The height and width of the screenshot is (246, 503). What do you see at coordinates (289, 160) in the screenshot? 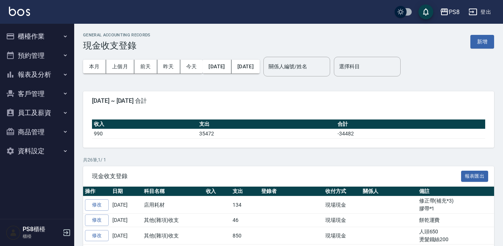
I see `p: 共 26 筆, 1 / 1` at bounding box center [289, 160].